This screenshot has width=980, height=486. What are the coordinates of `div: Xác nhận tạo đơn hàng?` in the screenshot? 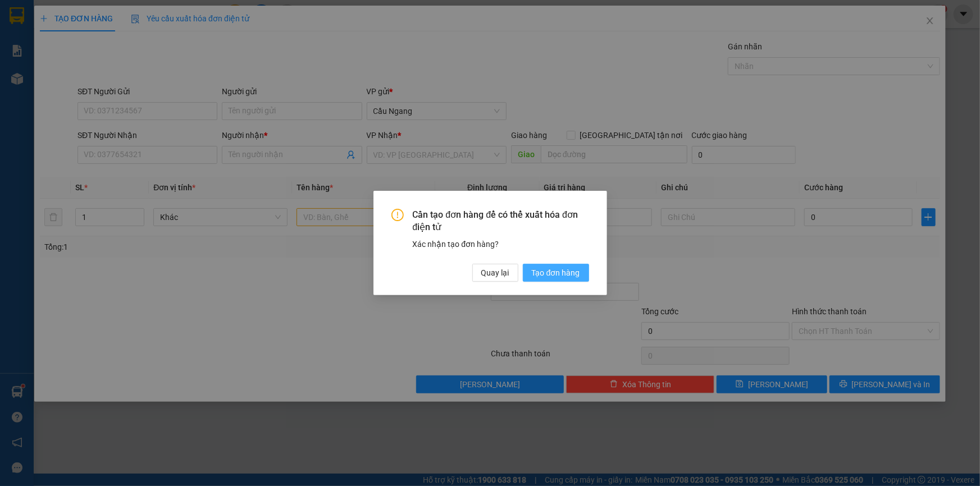 It's located at (501, 244).